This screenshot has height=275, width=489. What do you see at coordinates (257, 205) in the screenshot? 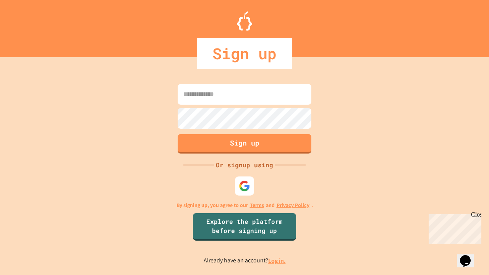
I see `a: Terms` at bounding box center [257, 205].